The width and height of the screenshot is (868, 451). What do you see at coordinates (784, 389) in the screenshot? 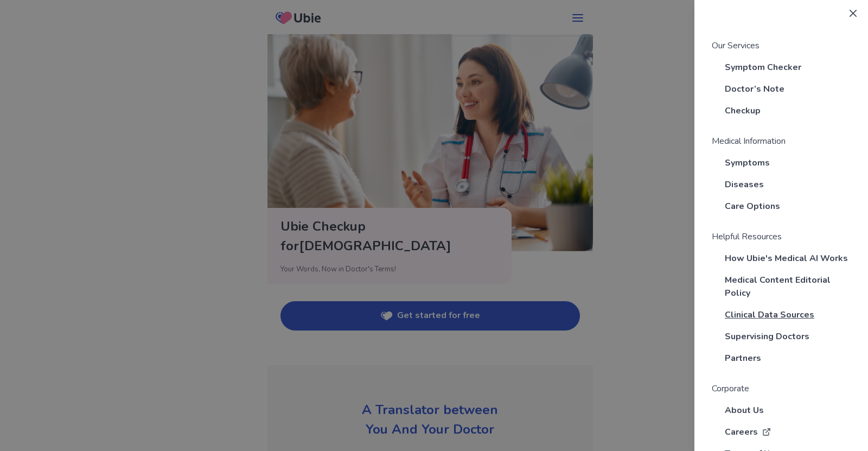
I see `p: Corporate` at bounding box center [784, 389].